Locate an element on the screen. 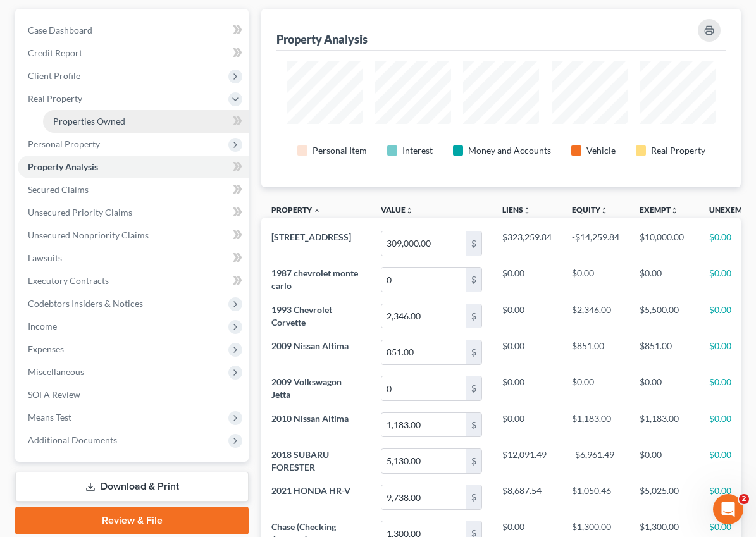 The height and width of the screenshot is (537, 756). div: Property Analysis is located at coordinates (322, 39).